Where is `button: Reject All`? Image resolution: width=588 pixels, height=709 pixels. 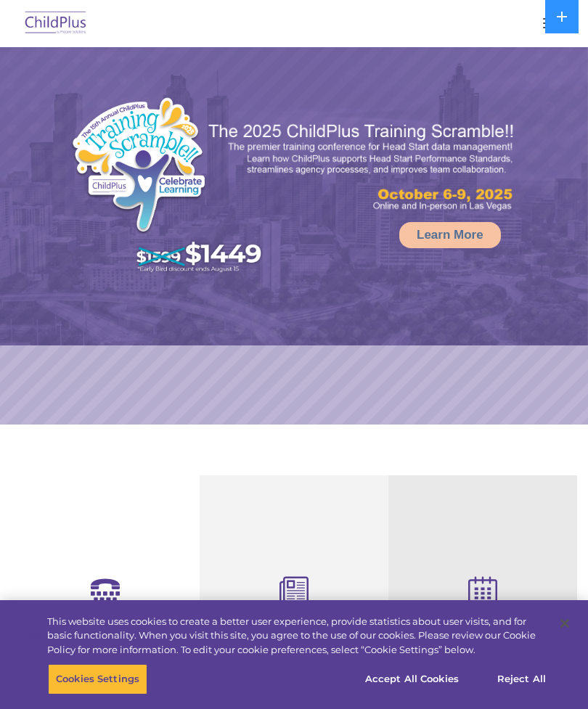 button: Reject All is located at coordinates (521, 680).